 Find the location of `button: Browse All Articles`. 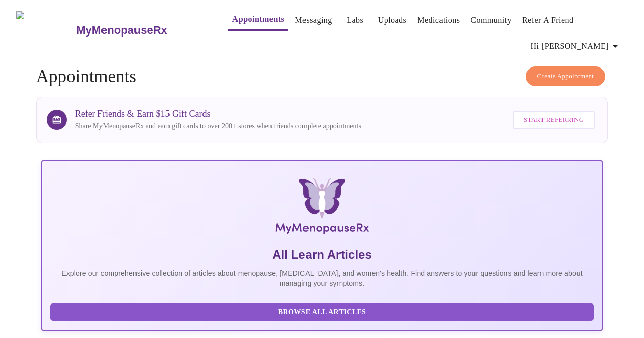

button: Browse All Articles is located at coordinates (323, 312).